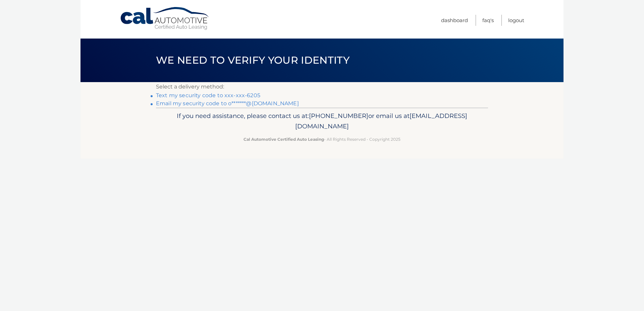 This screenshot has height=311, width=644. I want to click on a: FAQ's, so click(488, 20).